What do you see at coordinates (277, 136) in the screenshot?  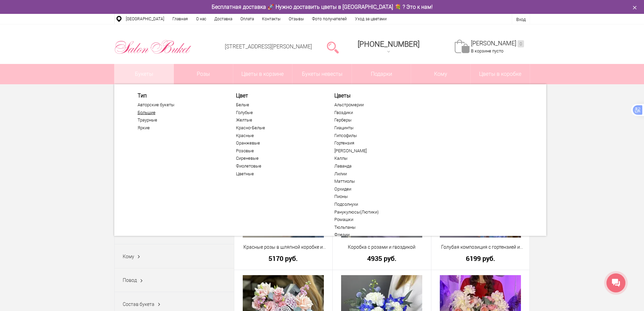 I see `a: Красные` at bounding box center [277, 136].